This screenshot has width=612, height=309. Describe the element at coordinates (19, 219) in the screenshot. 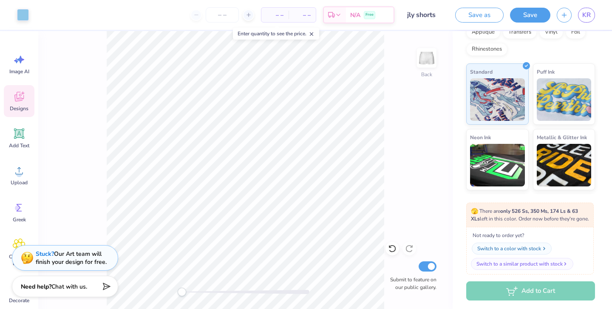

I see `span: Greek` at that location.